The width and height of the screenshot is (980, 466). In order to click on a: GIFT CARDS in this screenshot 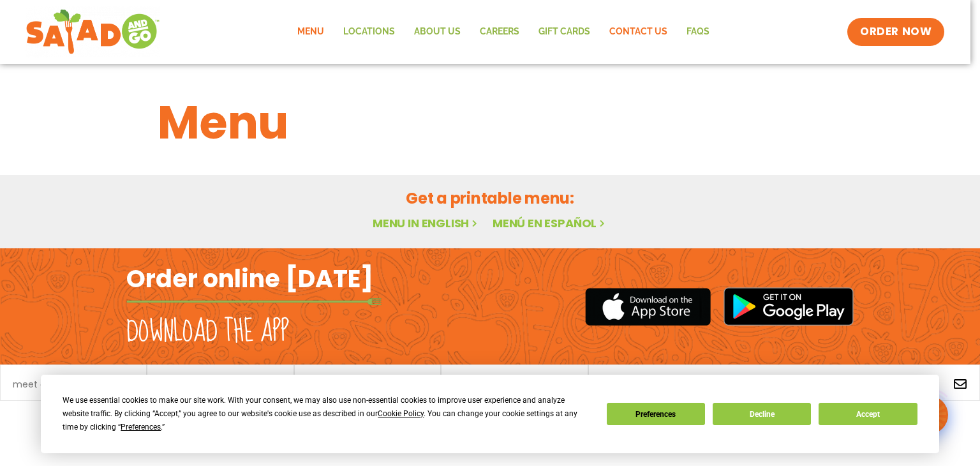, I will do `click(564, 32)`.